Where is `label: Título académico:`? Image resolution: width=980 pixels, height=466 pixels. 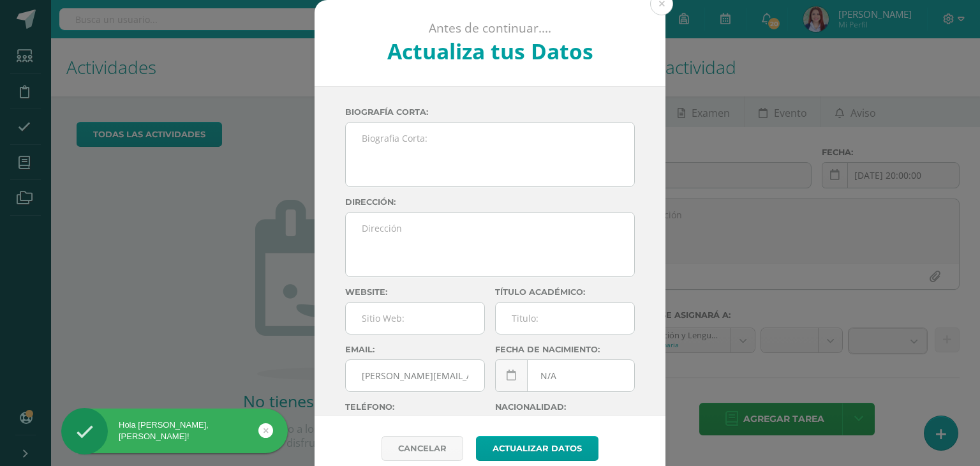
label: Título académico: is located at coordinates (565, 292).